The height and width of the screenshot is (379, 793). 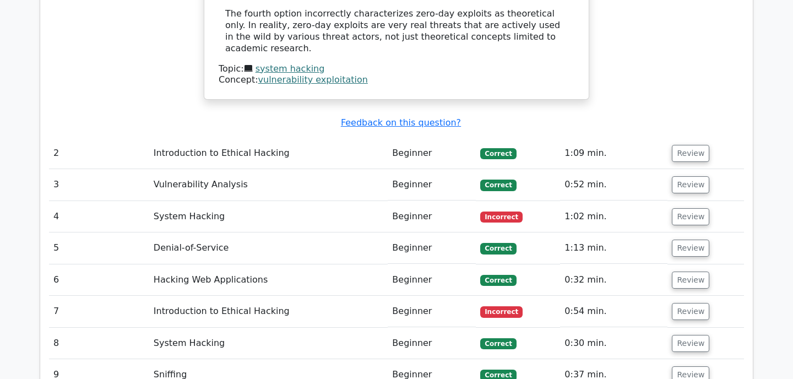 What do you see at coordinates (614, 248) in the screenshot?
I see `td: 1:13 min.` at bounding box center [614, 248].